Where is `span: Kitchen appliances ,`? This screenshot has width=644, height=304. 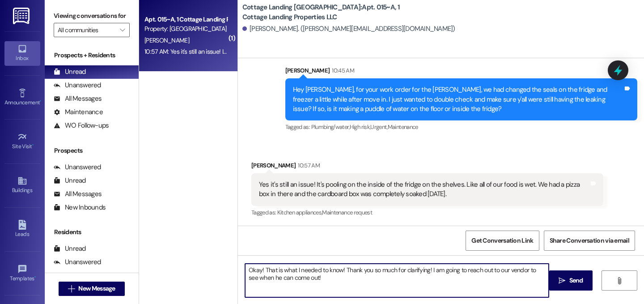
span: Kitchen appliances , is located at coordinates (300, 212).